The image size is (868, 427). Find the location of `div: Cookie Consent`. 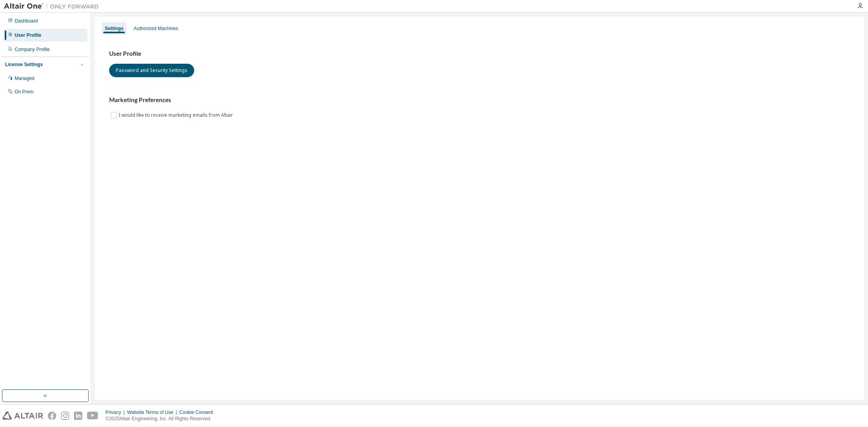

div: Cookie Consent is located at coordinates (198, 412).